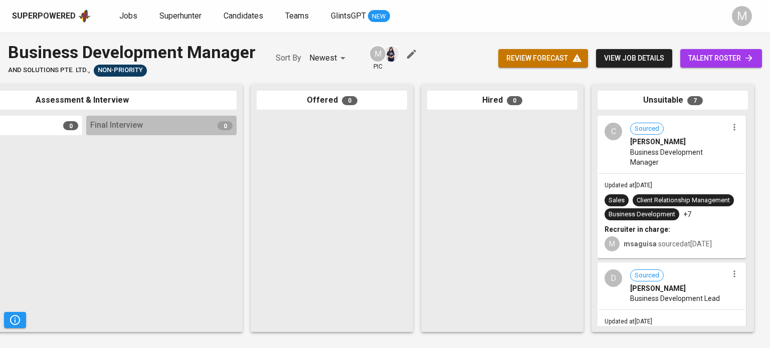 The width and height of the screenshot is (770, 348). Describe the element at coordinates (617, 201) in the screenshot. I see `div: Sales` at that location.